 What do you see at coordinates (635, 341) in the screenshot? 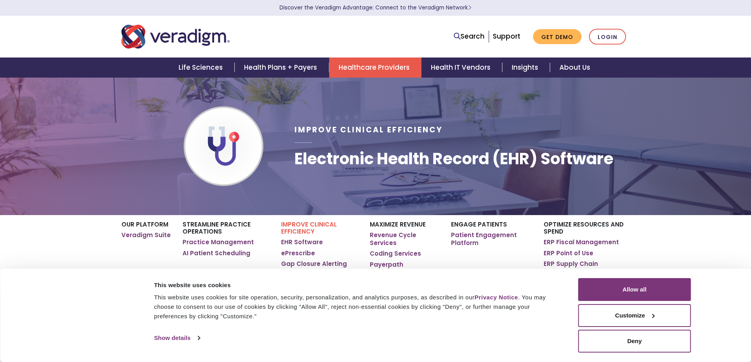
I see `button: Deny` at bounding box center [635, 341].